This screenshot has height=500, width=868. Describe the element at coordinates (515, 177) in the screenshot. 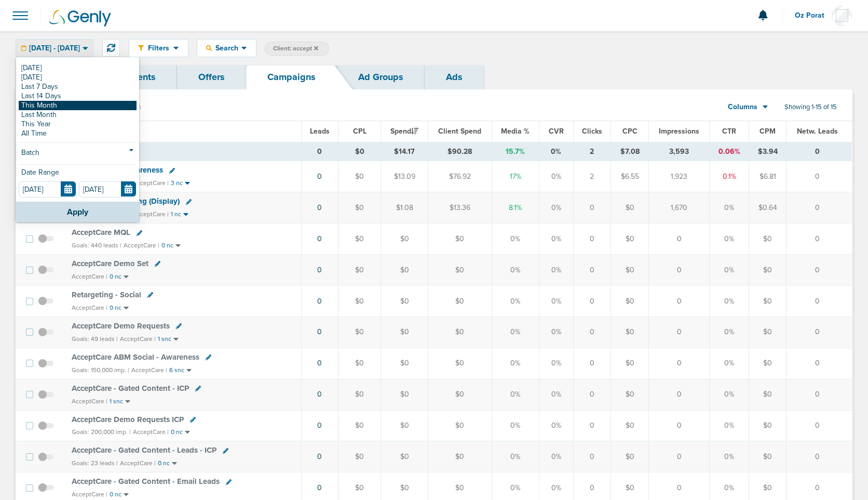

I see `td: 17%` at that location.